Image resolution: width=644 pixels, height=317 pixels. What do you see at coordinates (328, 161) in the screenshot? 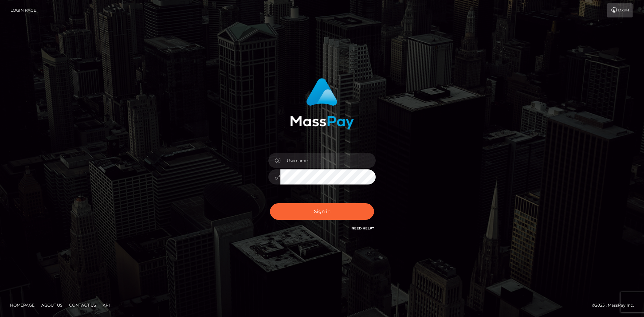
I see `input: Username...` at bounding box center [328, 161].